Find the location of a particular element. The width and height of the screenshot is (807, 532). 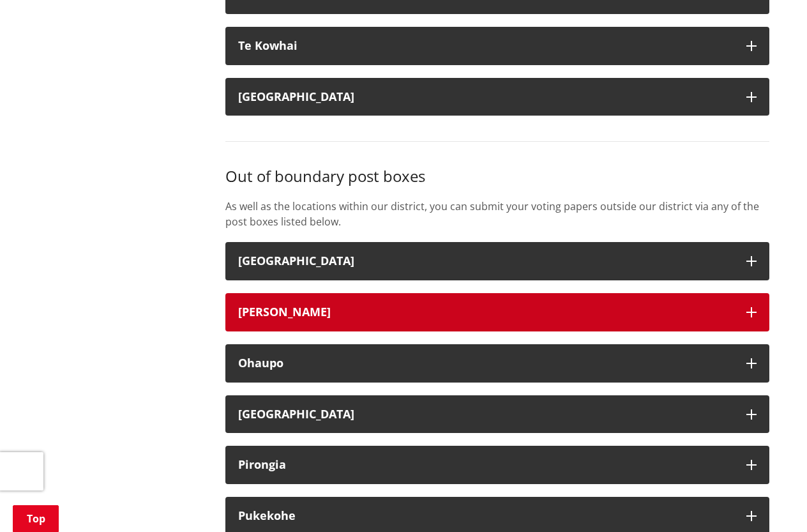

button: Te Kowhai is located at coordinates (497, 46).